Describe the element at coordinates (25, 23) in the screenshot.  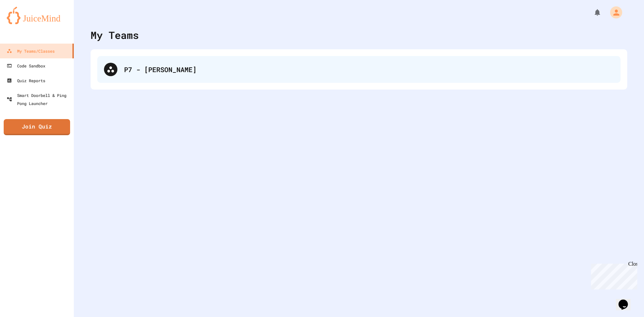
I see `div: Chat with us now!Close` at that location.